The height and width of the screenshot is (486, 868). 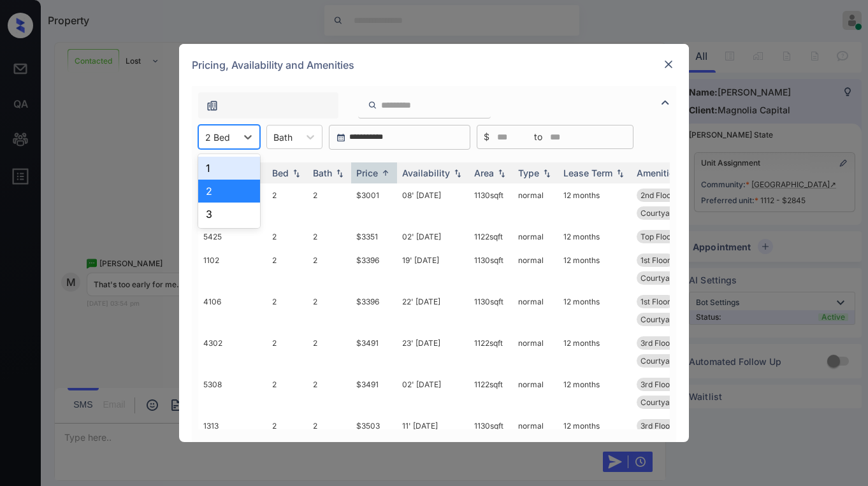 What do you see at coordinates (434, 65) in the screenshot?
I see `div: Pricing, Availability and Amenities` at bounding box center [434, 65].